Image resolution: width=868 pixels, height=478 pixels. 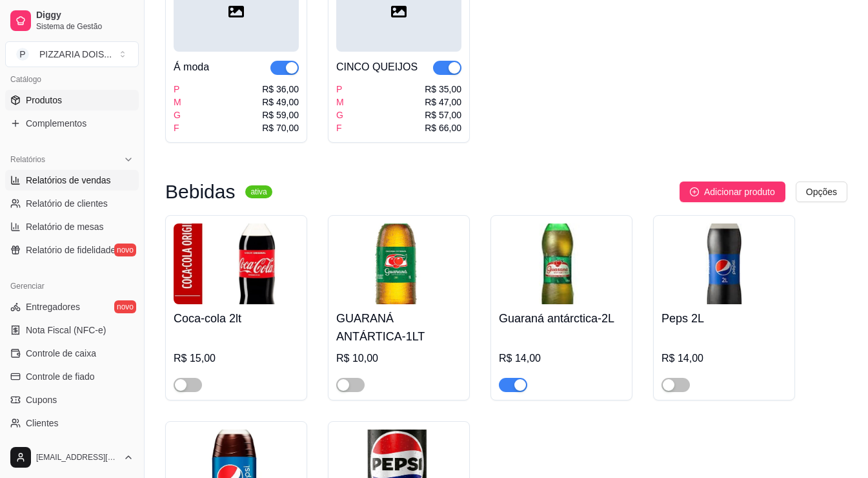 What do you see at coordinates (443, 115) in the screenshot?
I see `div: R$ 57,00` at bounding box center [443, 115].